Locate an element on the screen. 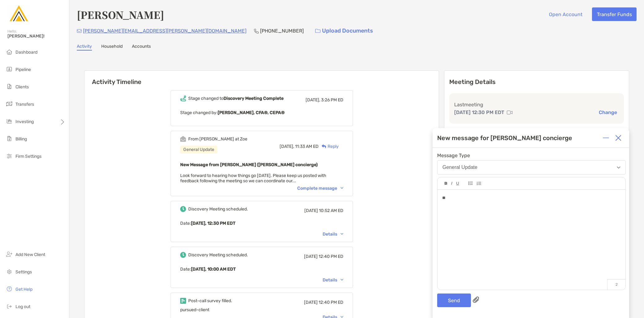  img: settings icon is located at coordinates (9, 271).